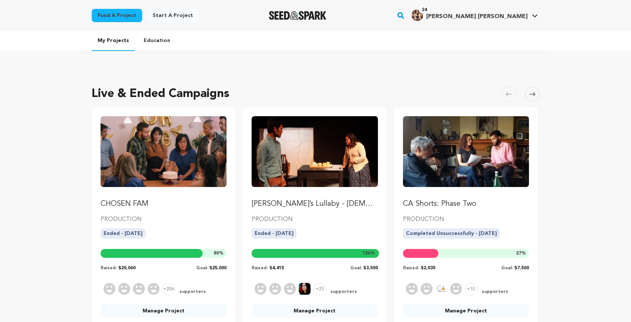  Describe the element at coordinates (315, 163) in the screenshot. I see `a: Fund Nanay’s Lullaby - Filipino-American Short` at that location.